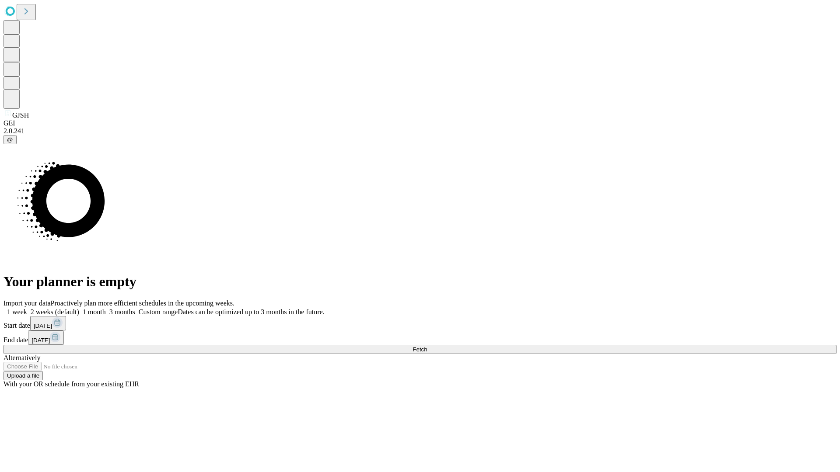 The image size is (840, 472). What do you see at coordinates (71, 384) in the screenshot?
I see `span: With your OR schedule from your existing EHR` at bounding box center [71, 384].